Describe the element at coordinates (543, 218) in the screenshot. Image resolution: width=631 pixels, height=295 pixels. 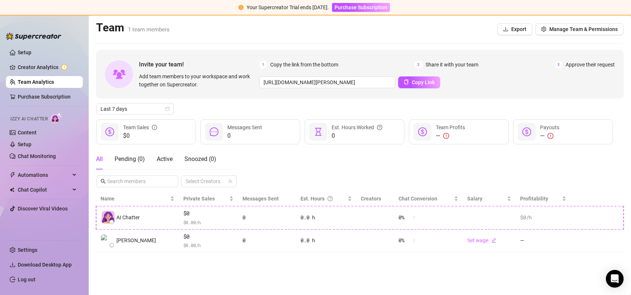
I see `div: $0 /h` at that location.